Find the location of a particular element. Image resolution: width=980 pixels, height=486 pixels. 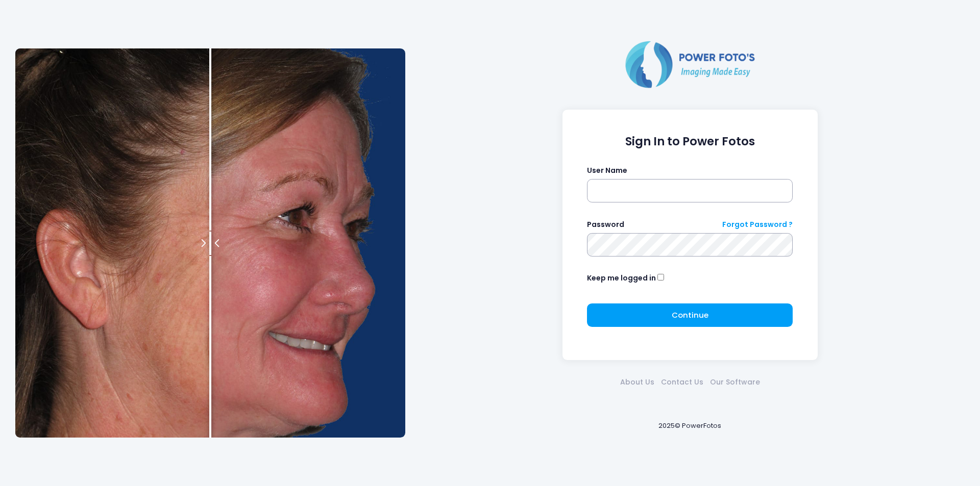

h1: Sign In to Power Fotos is located at coordinates (689, 142).